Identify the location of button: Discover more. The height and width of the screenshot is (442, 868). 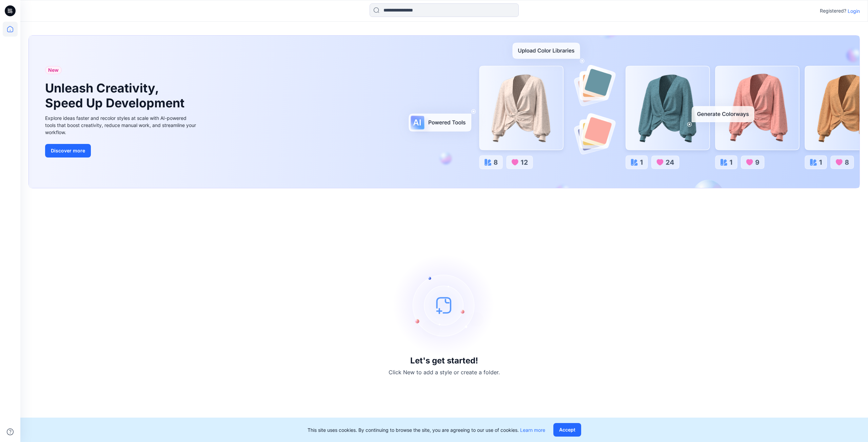
(68, 151).